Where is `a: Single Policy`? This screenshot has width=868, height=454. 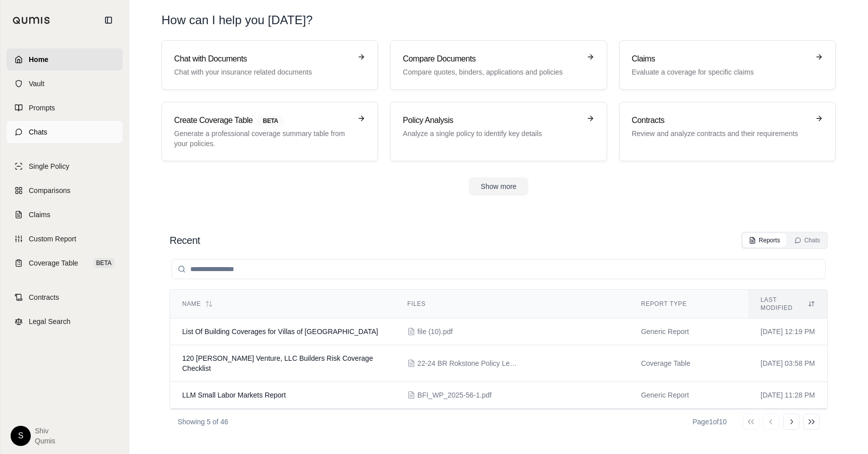
a: Single Policy is located at coordinates (65, 166).